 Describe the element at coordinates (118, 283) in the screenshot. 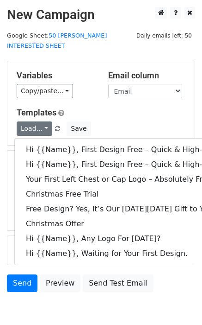

I see `a: Send Test Email` at that location.